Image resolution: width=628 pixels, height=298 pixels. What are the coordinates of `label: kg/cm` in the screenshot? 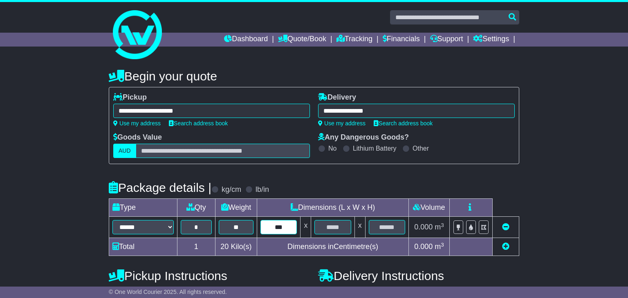 It's located at (231, 190).